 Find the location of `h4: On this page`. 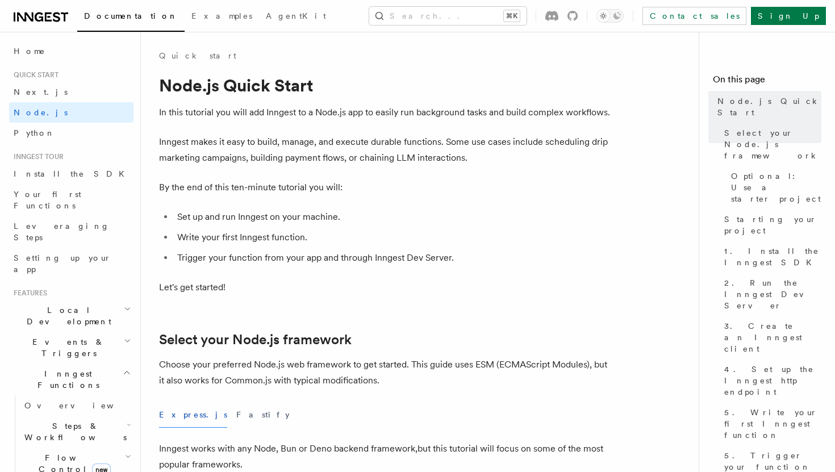

h4: On this page is located at coordinates (767, 82).